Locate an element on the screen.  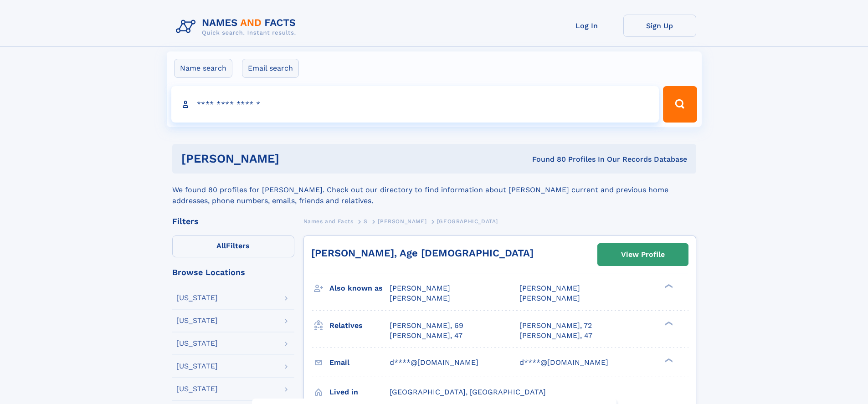
label: Filters is located at coordinates (233, 247).